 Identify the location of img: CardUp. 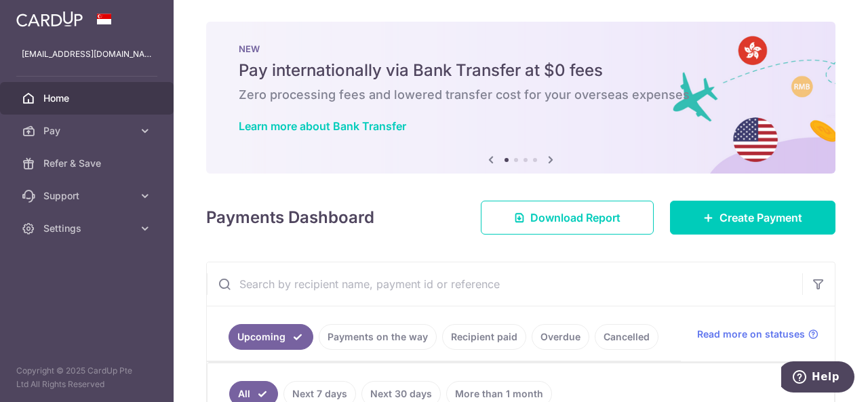
(50, 19).